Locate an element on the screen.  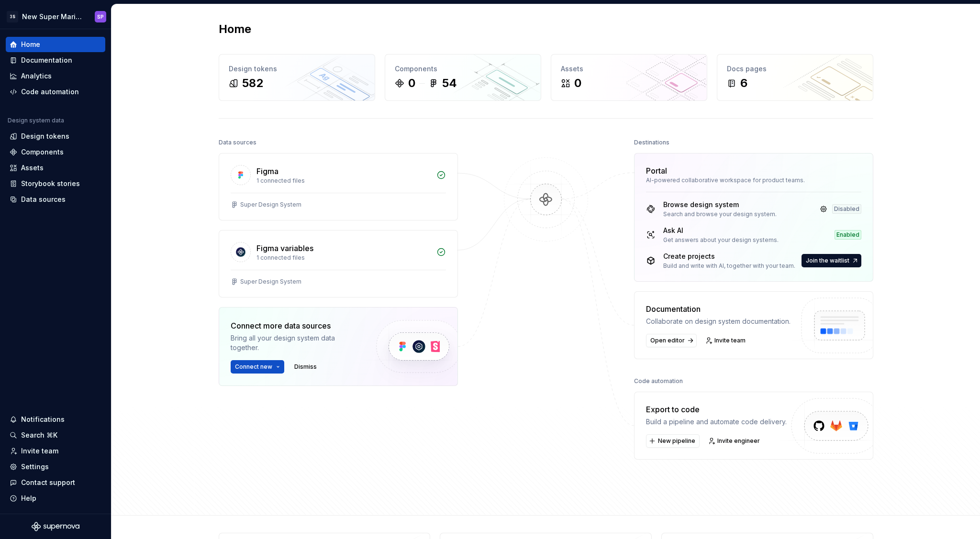
button: Help is located at coordinates (56, 499).